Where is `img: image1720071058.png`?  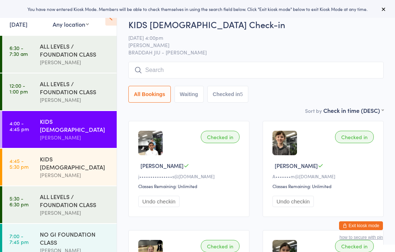
img: image1720071058.png is located at coordinates (285, 143).